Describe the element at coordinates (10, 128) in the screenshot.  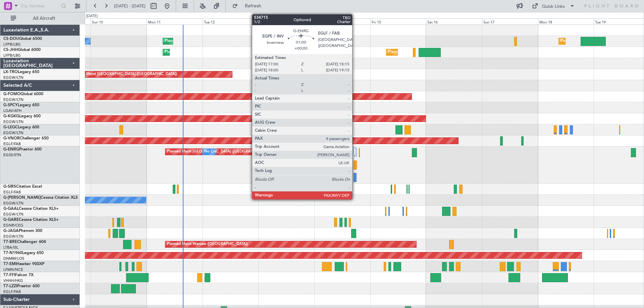
I see `span: G-LEGC` at that location.